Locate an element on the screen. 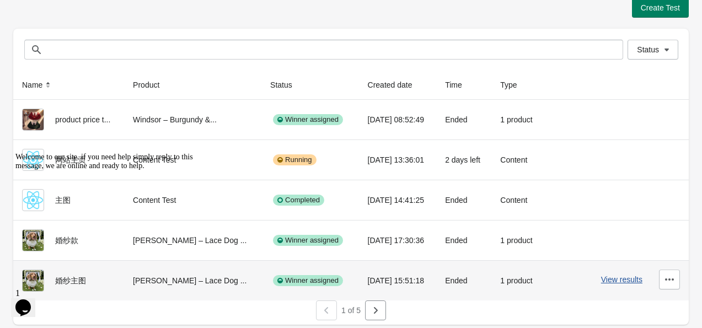 The height and width of the screenshot is (328, 702). span: Create Test is located at coordinates (660, 8).